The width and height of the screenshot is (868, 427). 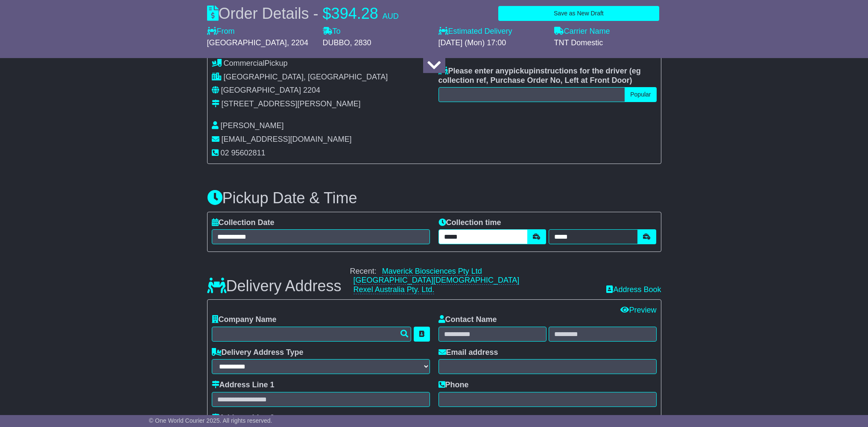 What do you see at coordinates (274, 286) in the screenshot?
I see `h3: Delivery Address` at bounding box center [274, 286].